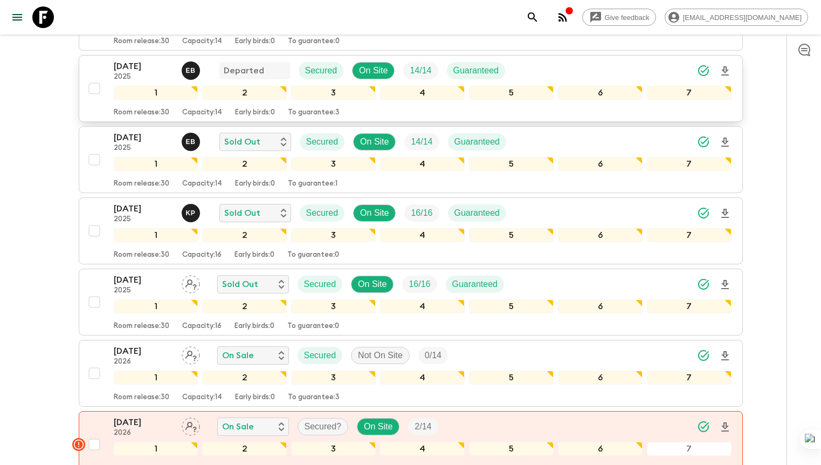 Image resolution: width=821 pixels, height=465 pixels. Describe the element at coordinates (423, 426) in the screenshot. I see `p: 2 / 14` at that location.